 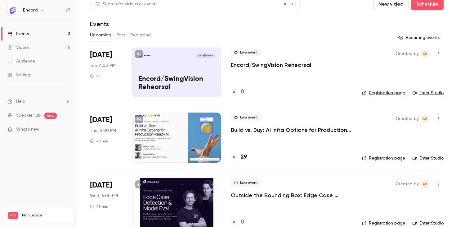 I want to click on a: SpeakerHub, so click(x=28, y=115).